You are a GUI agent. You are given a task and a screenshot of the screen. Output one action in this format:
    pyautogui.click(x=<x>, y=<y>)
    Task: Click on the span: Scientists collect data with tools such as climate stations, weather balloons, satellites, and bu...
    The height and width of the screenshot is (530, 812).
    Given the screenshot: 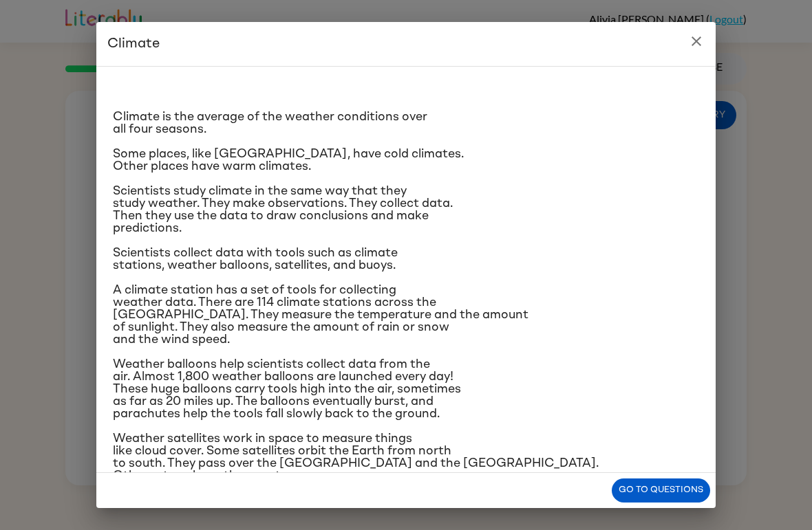 What is the action you would take?
    pyautogui.click(x=255, y=260)
    